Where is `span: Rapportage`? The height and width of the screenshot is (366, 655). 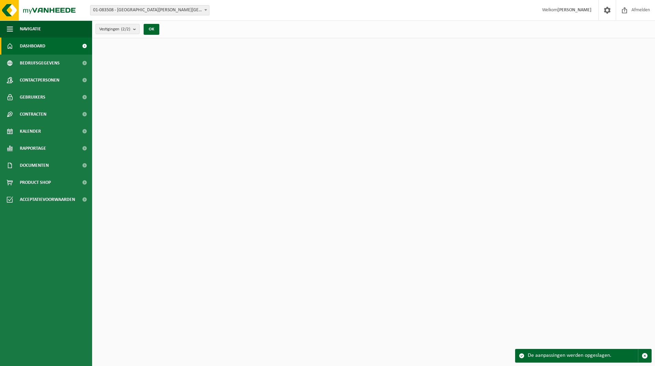
span: Rapportage is located at coordinates (33, 148).